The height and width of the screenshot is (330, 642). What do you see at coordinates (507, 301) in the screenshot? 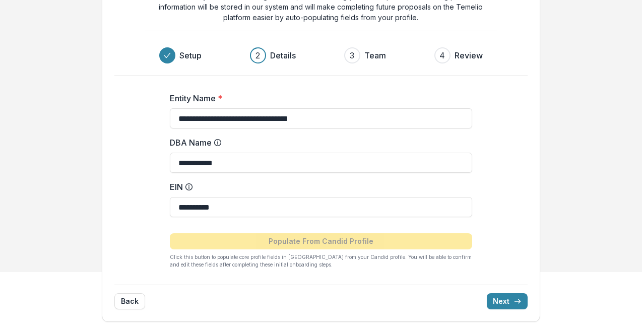
I see `button: Next` at bounding box center [507, 301].